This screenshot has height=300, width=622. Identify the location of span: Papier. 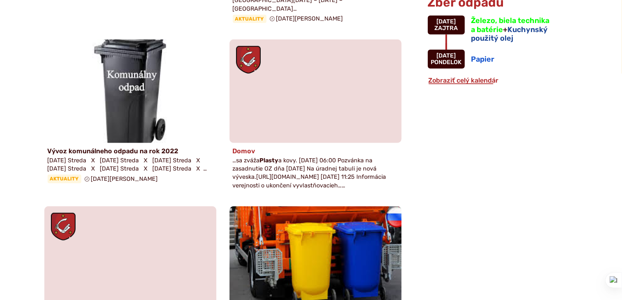
(483, 59).